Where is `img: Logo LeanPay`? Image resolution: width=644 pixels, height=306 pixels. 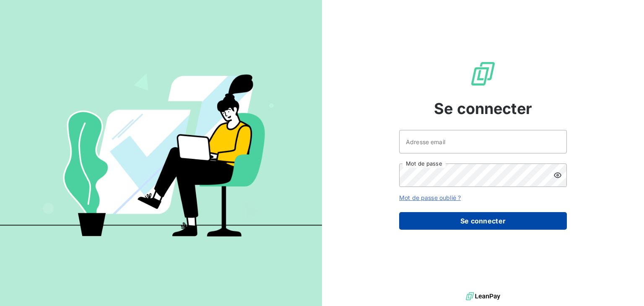 img: Logo LeanPay is located at coordinates (483, 74).